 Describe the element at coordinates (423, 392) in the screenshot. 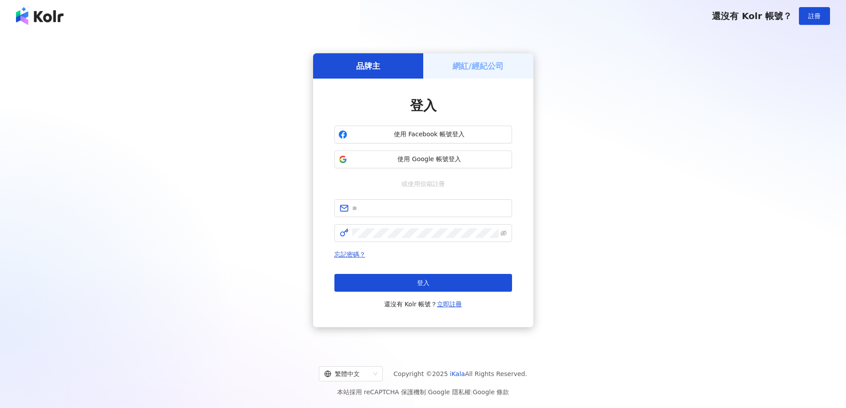

I see `span: 本站採用 reCAPTCHA 保護機制` at that location.